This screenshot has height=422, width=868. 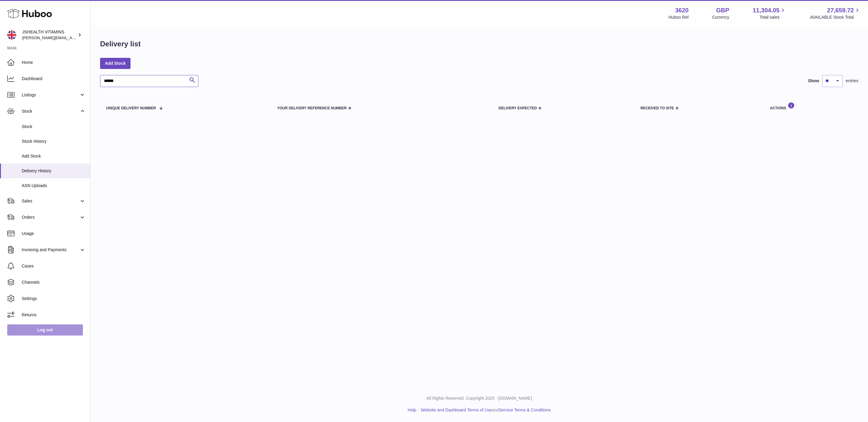 I want to click on span: AVAILABLE Stock Total, so click(x=835, y=17).